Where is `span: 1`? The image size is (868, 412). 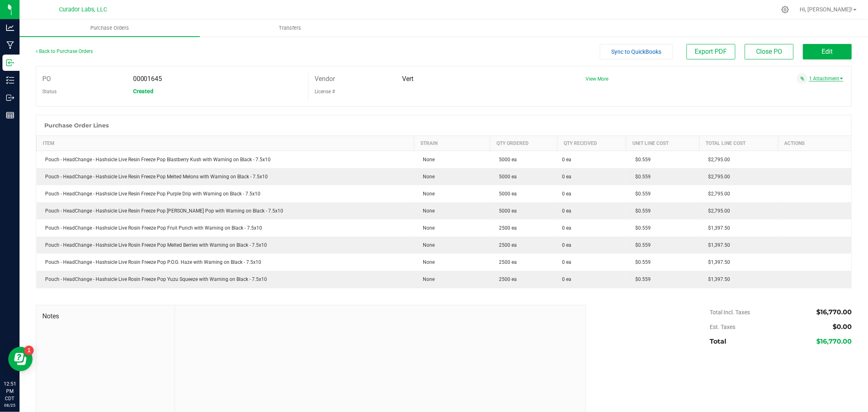 span: 1 is located at coordinates (5, 5).